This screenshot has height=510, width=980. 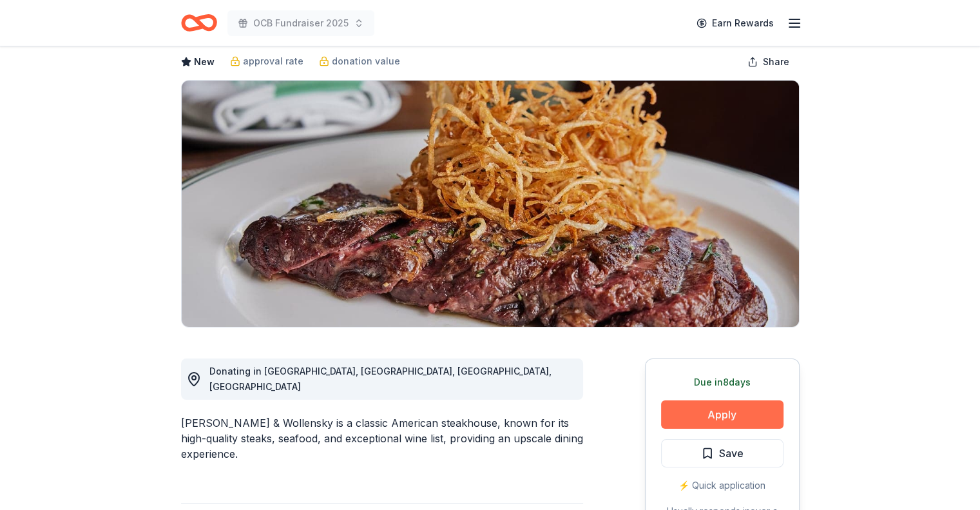 I want to click on div: ⚡️ Quick application, so click(x=722, y=485).